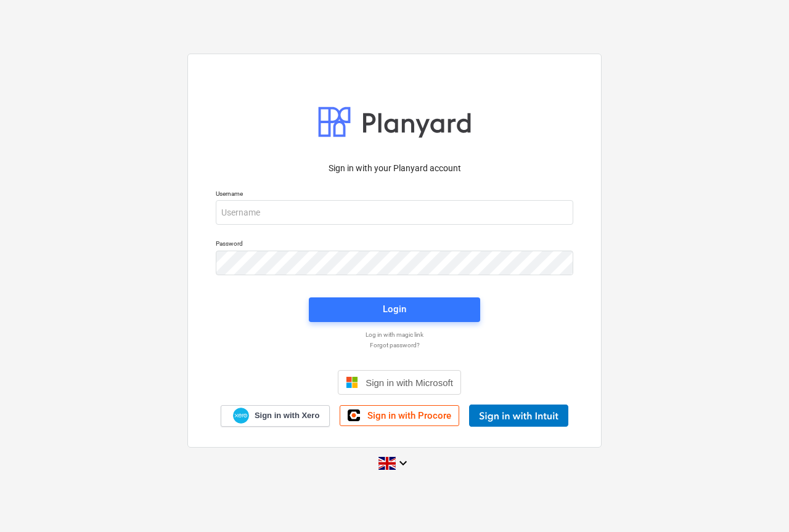 Image resolution: width=789 pixels, height=532 pixels. I want to click on span: Sign in with Xero, so click(286, 415).